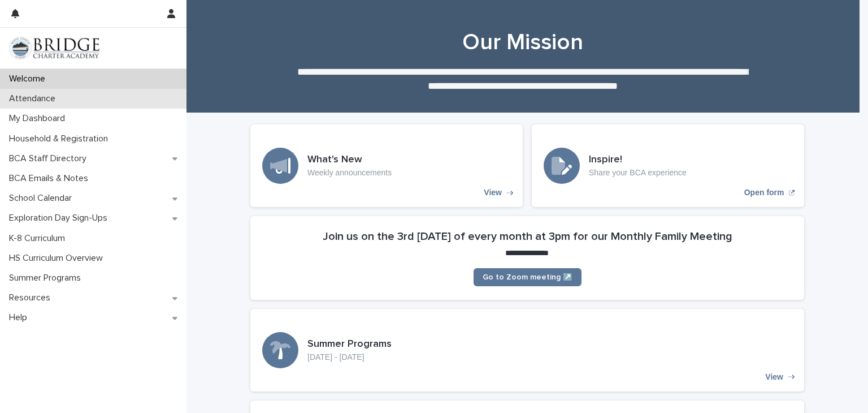 This screenshot has height=413, width=868. I want to click on p: K-8 Curriculum, so click(39, 238).